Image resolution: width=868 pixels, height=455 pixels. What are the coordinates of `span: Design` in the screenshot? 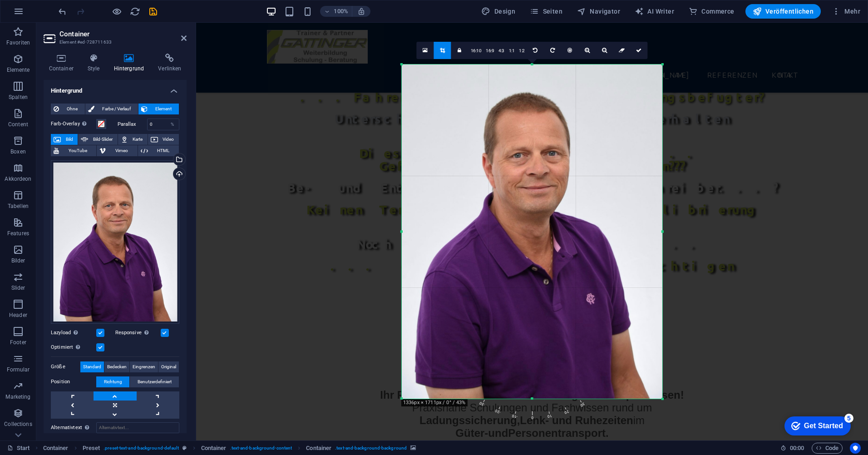 It's located at (498, 11).